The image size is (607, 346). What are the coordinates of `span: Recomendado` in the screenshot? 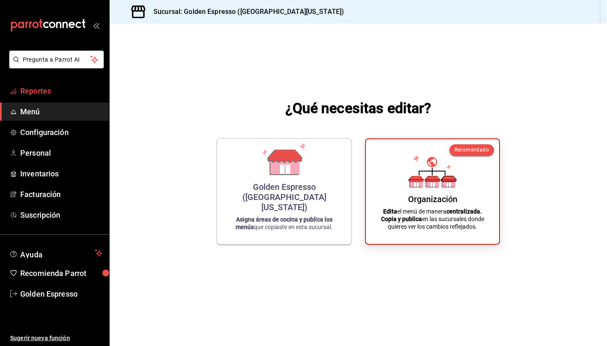 It's located at (472, 150).